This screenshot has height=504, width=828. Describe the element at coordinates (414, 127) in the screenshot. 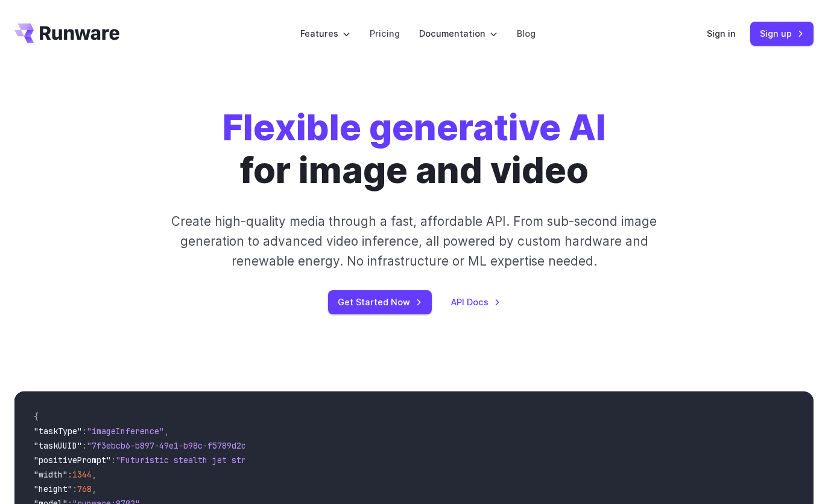

I see `strong: Flexible generative AI` at that location.